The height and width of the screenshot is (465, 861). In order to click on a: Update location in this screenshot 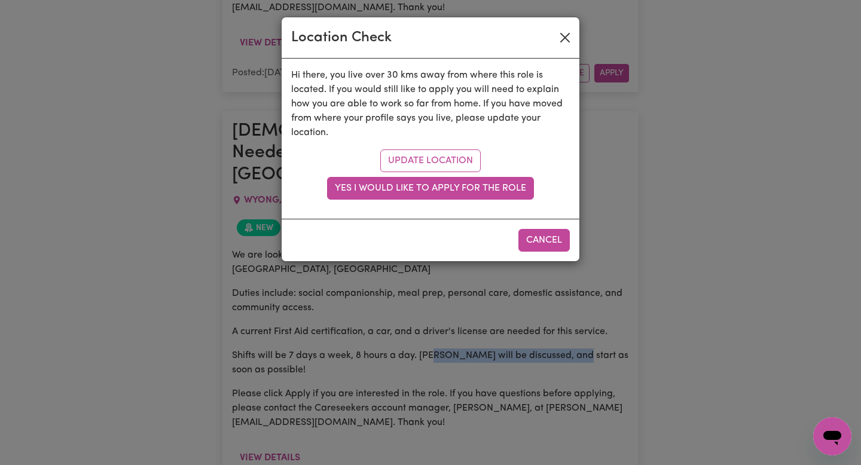, I will do `click(430, 161)`.